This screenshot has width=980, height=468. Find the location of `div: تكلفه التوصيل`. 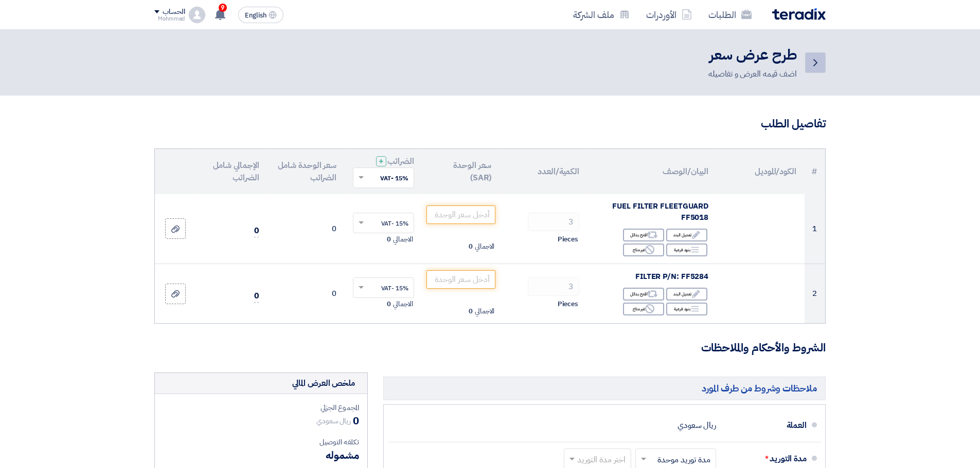

div: تكلفه التوصيل is located at coordinates (261, 442).